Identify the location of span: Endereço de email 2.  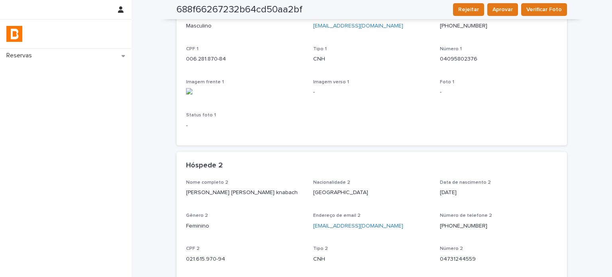
(337, 216).